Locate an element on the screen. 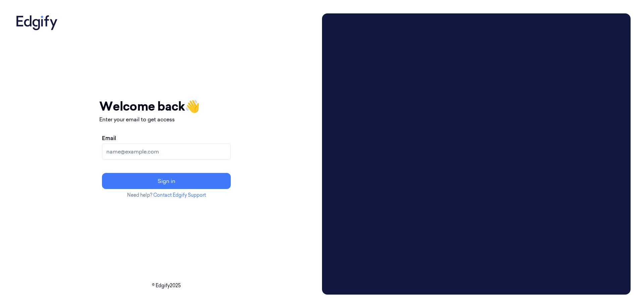 The image size is (644, 308). a: Contact Edgify Support is located at coordinates (180, 195).